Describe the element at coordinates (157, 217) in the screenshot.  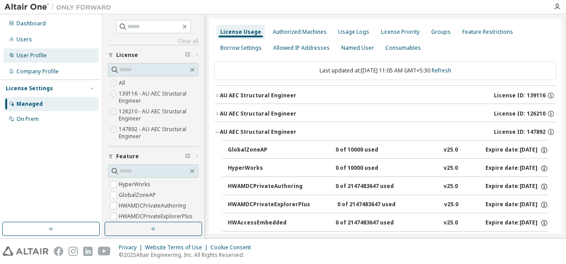
I see `label: HWAMDCPrivateExplorerPlus` at that location.